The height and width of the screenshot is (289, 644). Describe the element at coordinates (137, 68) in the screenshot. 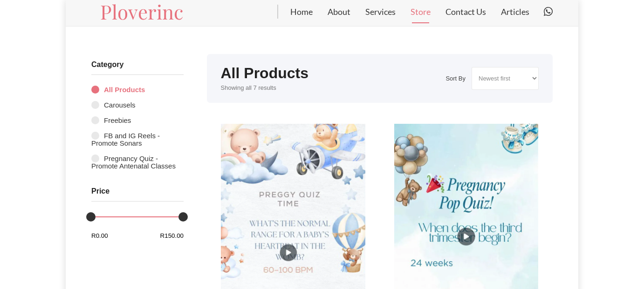

I see `h3: Category` at that location.